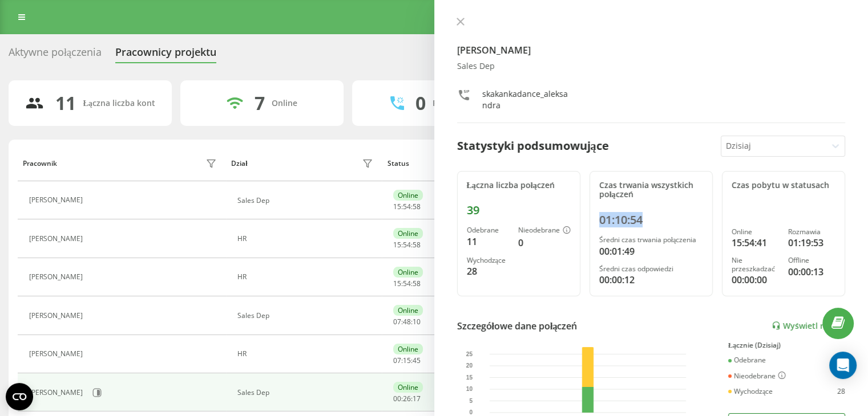 The height and width of the screenshot is (416, 868). I want to click on div: 00:00:00, so click(755, 280).